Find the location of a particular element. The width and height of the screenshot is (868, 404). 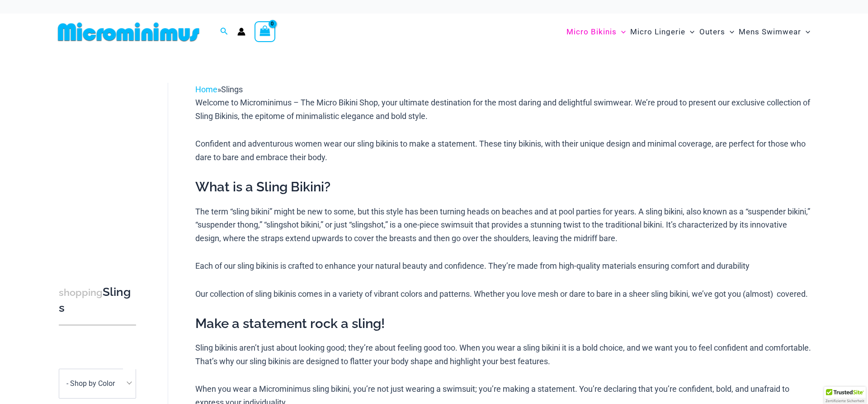

h2: What is a Sling Bikini? is located at coordinates (504, 187).